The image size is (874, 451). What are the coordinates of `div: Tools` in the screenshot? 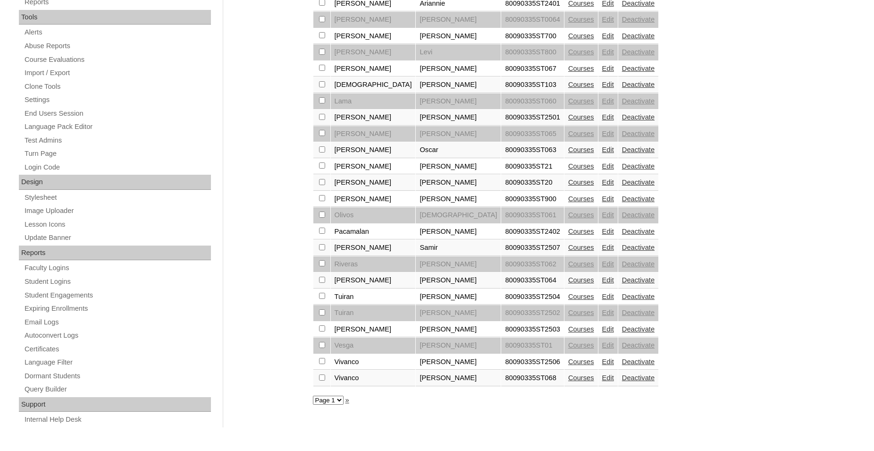 It's located at (115, 17).